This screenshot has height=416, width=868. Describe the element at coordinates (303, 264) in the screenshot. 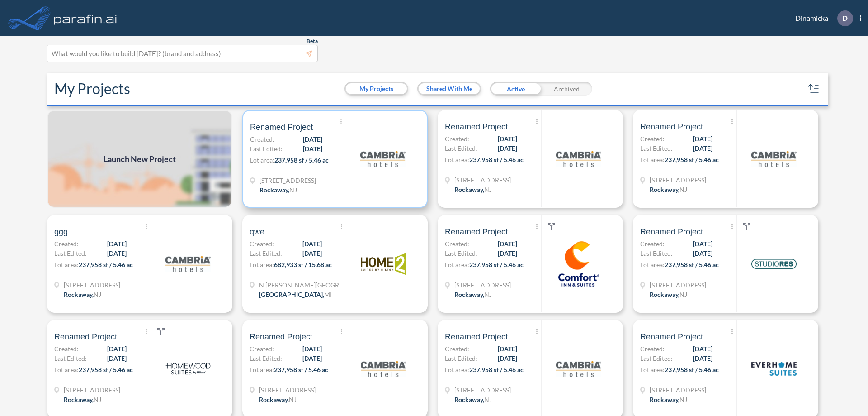

I see `span: 682,933 sf / 15.68 ac` at that location.